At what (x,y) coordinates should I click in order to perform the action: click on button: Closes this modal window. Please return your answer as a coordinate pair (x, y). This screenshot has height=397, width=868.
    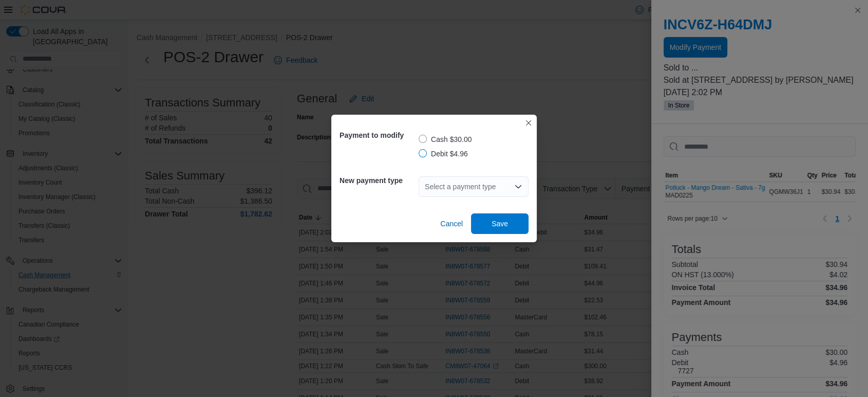
    Looking at the image, I should click on (529, 123).